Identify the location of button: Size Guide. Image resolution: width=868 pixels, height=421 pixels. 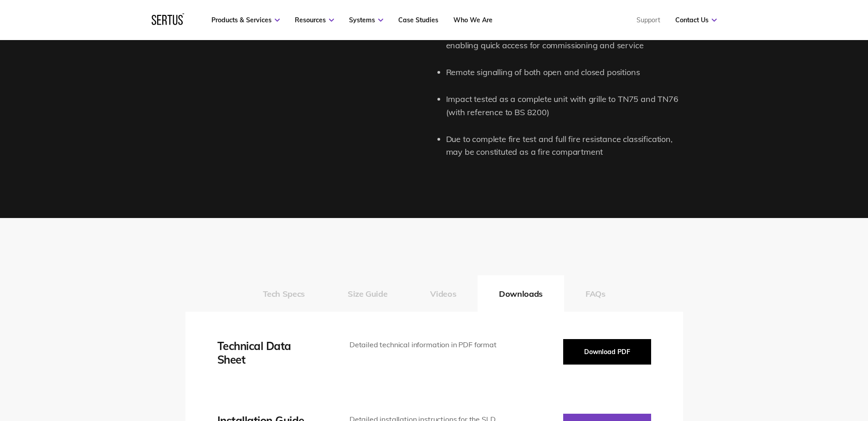
(367, 293).